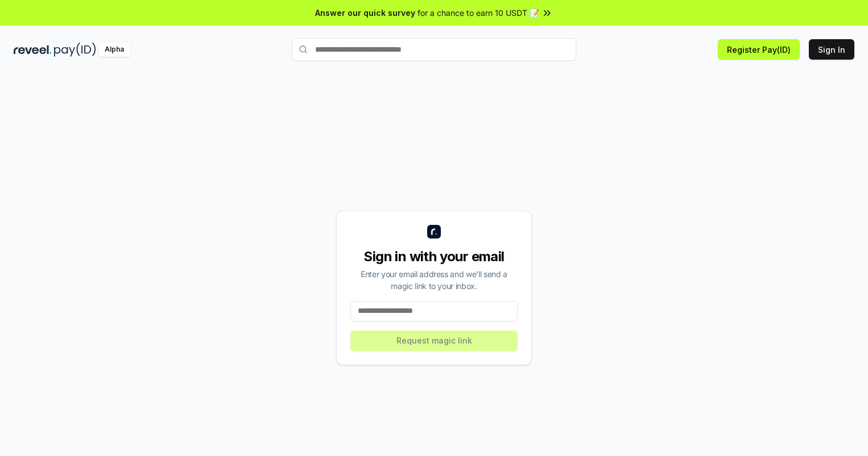 The width and height of the screenshot is (868, 456). What do you see at coordinates (479, 13) in the screenshot?
I see `span: for a chance to earn 10 USDT 📝` at bounding box center [479, 13].